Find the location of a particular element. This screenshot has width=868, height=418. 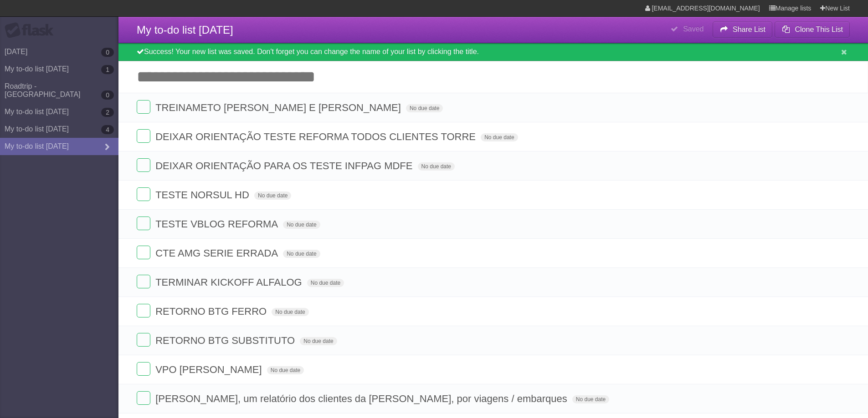

span: DEIXAR ORIENTAÇÃO PARA OS TESTE INFPAG MDFE is located at coordinates (285, 166).